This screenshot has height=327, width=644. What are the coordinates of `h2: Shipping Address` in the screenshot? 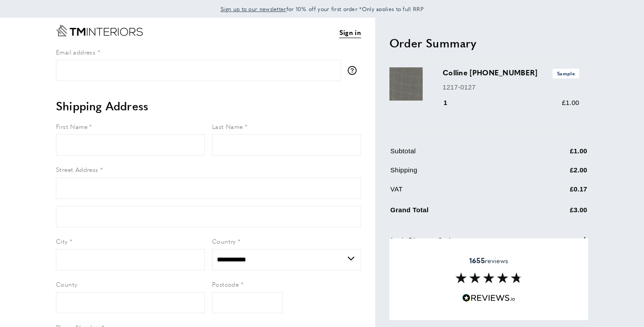 It's located at (208, 106).